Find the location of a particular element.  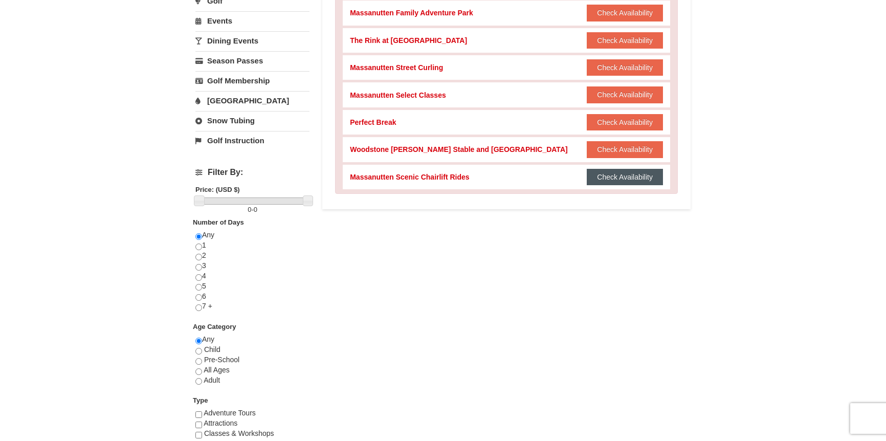

span: All Ages is located at coordinates (216, 370).